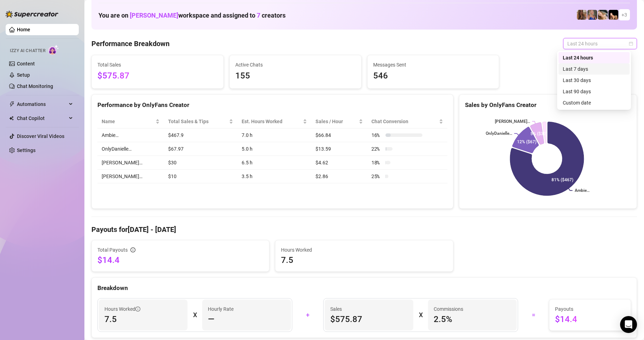  What do you see at coordinates (259, 15) in the screenshot?
I see `span: 7` at bounding box center [259, 15].